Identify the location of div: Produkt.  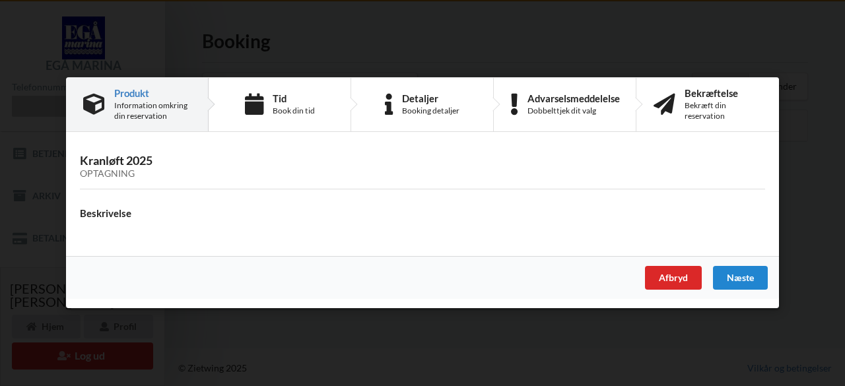
(153, 93).